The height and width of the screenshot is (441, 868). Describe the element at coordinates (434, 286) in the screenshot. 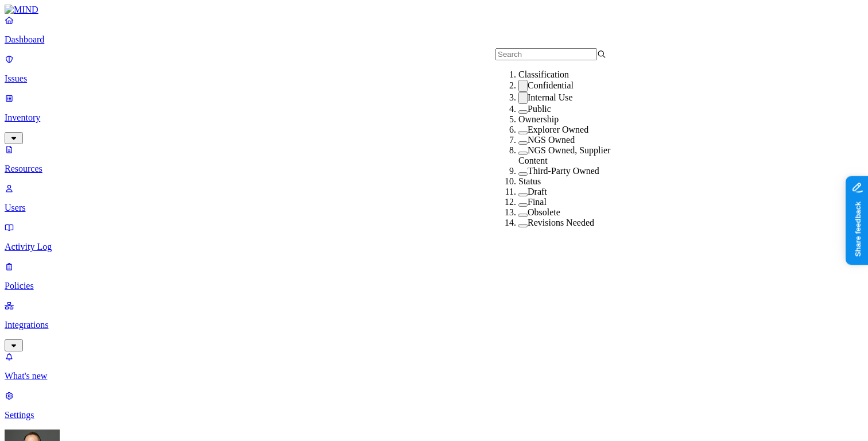

I see `p: Policies` at that location.